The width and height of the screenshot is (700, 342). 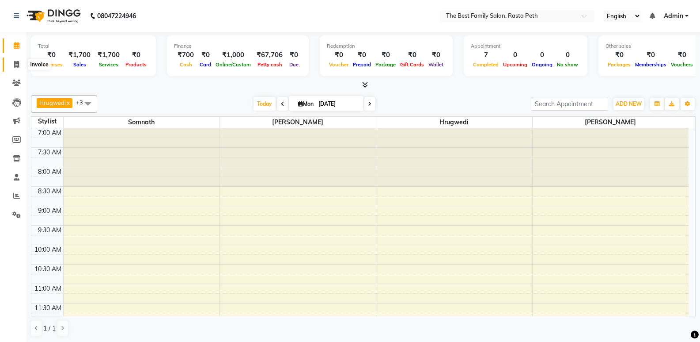 What do you see at coordinates (39, 65) in the screenshot?
I see `div: Invoice` at bounding box center [39, 65].